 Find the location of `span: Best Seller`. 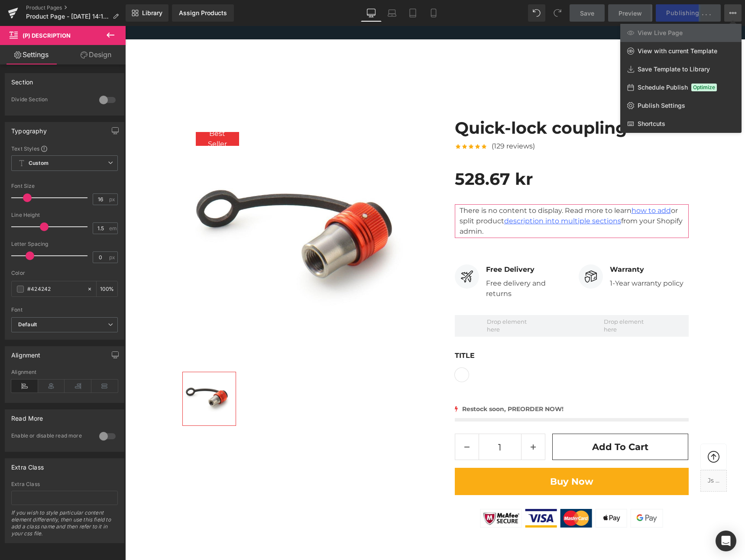

span: Best Seller is located at coordinates (92, 113).